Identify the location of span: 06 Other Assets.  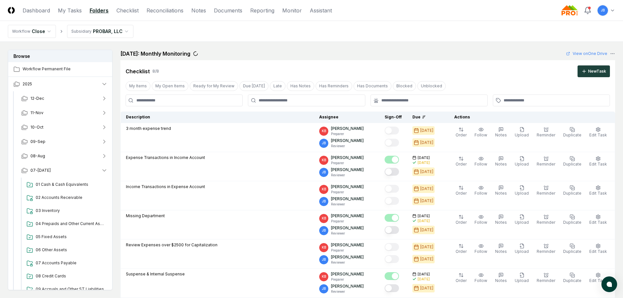
(70, 250).